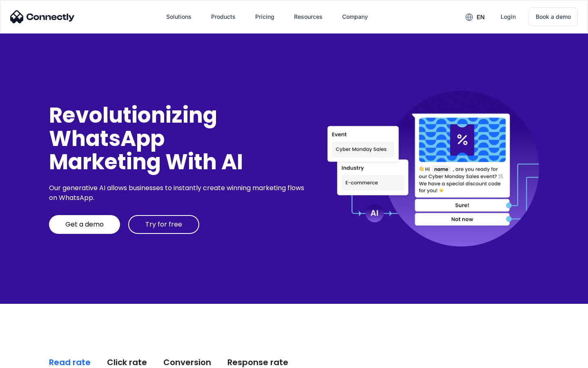 The height and width of the screenshot is (368, 588). I want to click on div: Revolutionizing WhatsApp Marketing With AI, so click(178, 139).